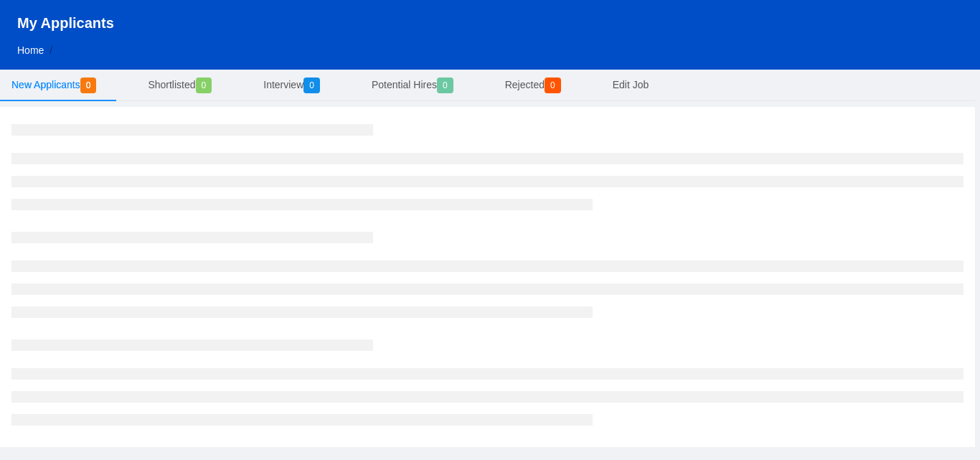  Describe the element at coordinates (57, 84) in the screenshot. I see `span: New Applicants` at that location.